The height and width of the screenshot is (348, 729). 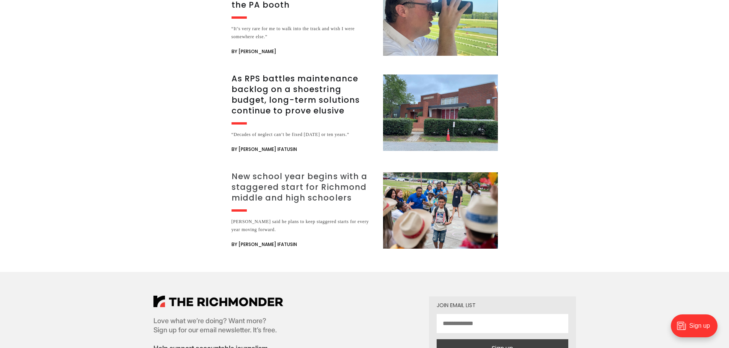 What do you see at coordinates (303, 187) in the screenshot?
I see `h3: New school year begins with a staggered start for Richmond middle and high schoolers` at bounding box center [303, 187].